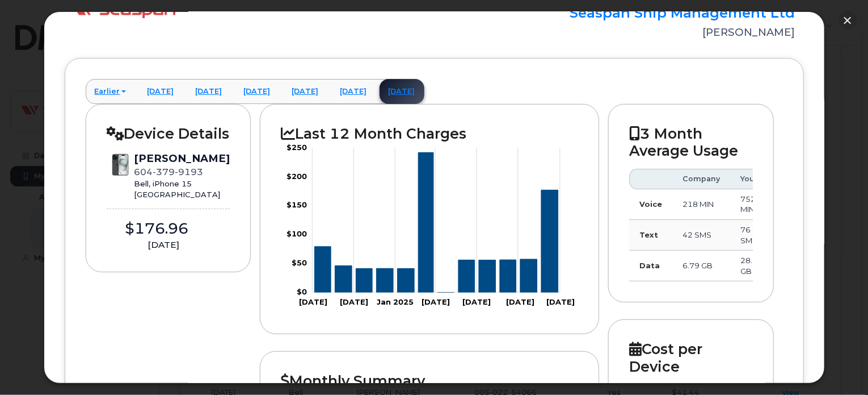  Describe the element at coordinates (701, 266) in the screenshot. I see `td: 6.79 GB` at that location.